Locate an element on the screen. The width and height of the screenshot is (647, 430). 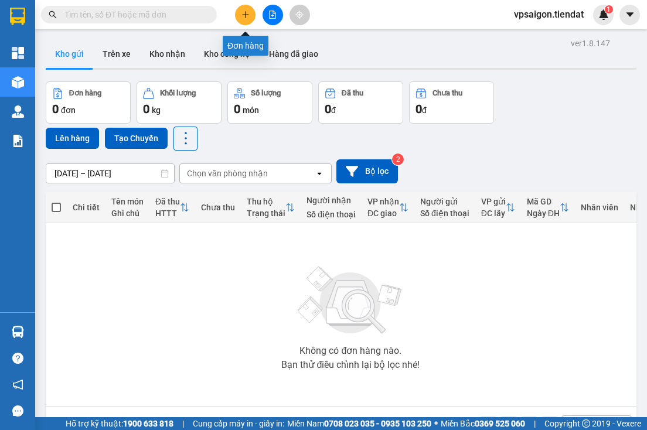
div: Đơn hàng is located at coordinates (85, 93).